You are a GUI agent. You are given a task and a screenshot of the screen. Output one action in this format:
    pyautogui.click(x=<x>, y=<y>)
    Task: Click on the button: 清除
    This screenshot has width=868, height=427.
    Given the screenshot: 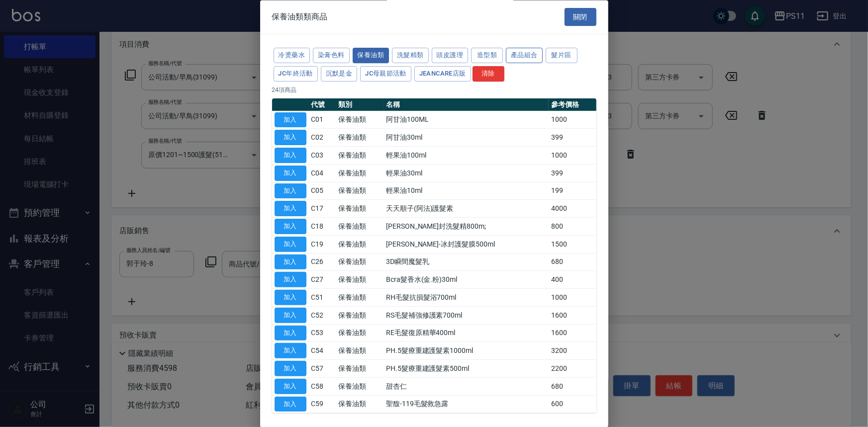 What is the action you would take?
    pyautogui.click(x=488, y=74)
    